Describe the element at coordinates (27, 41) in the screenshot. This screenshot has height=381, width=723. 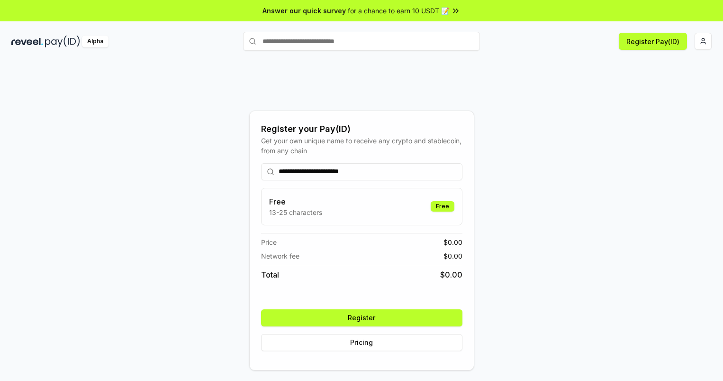
I see `img: reveel_dark` at that location.